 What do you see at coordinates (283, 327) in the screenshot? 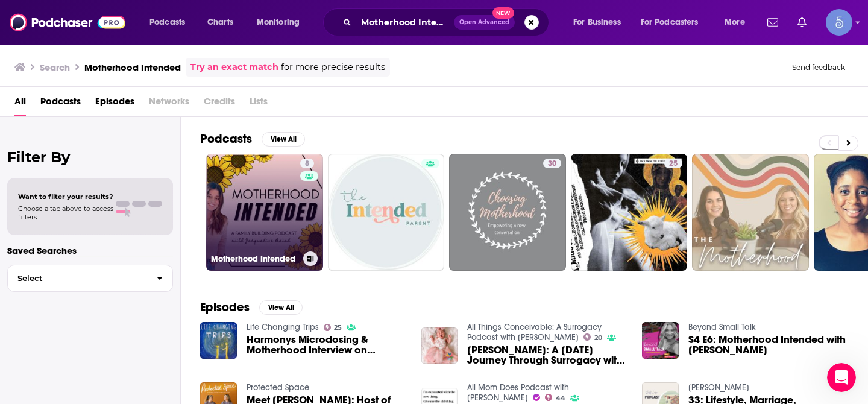
I see `a: Life Changing Trips` at bounding box center [283, 327].